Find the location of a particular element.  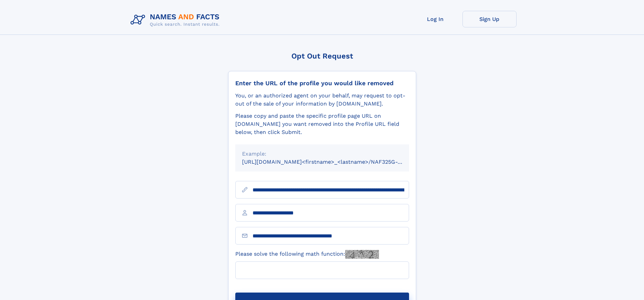

div: Enter the URL of the profile you would like removed is located at coordinates (322, 83).